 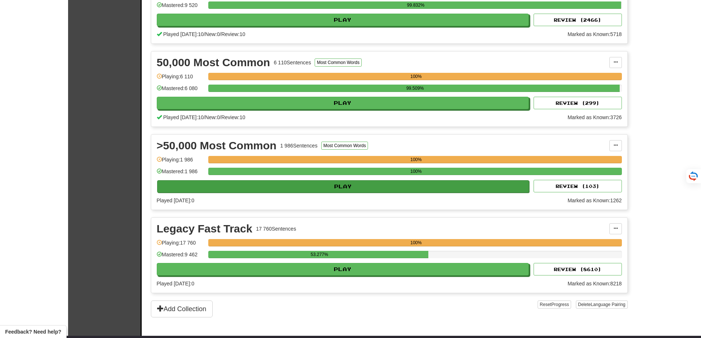 What do you see at coordinates (181, 91) in the screenshot?
I see `div: Mastered: 6 080` at bounding box center [181, 91].